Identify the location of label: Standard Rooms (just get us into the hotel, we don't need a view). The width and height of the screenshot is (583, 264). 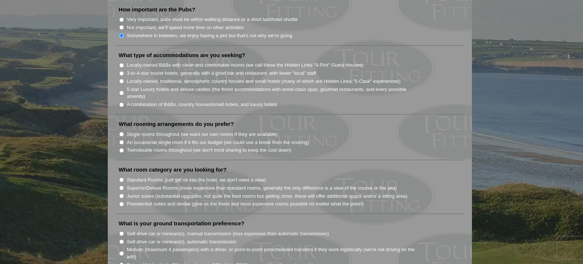
(196, 180).